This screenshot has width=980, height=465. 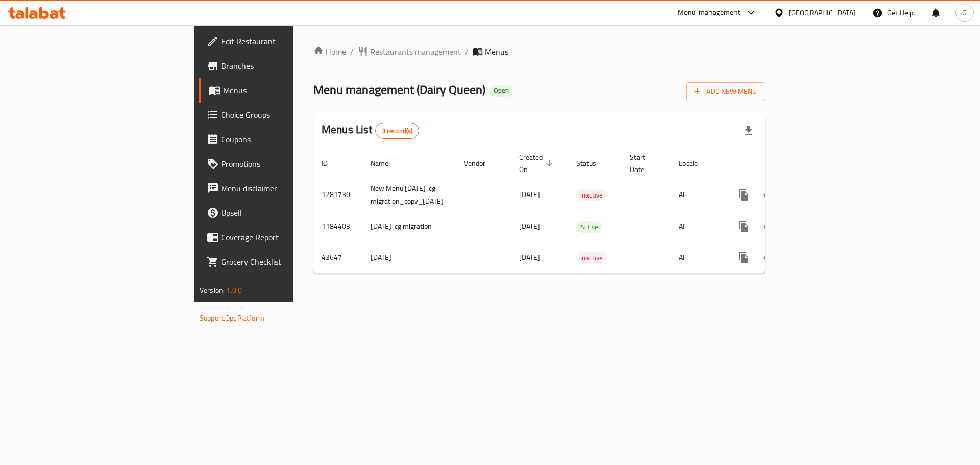 What do you see at coordinates (278, 91) in the screenshot?
I see `a: Menus` at bounding box center [278, 91].